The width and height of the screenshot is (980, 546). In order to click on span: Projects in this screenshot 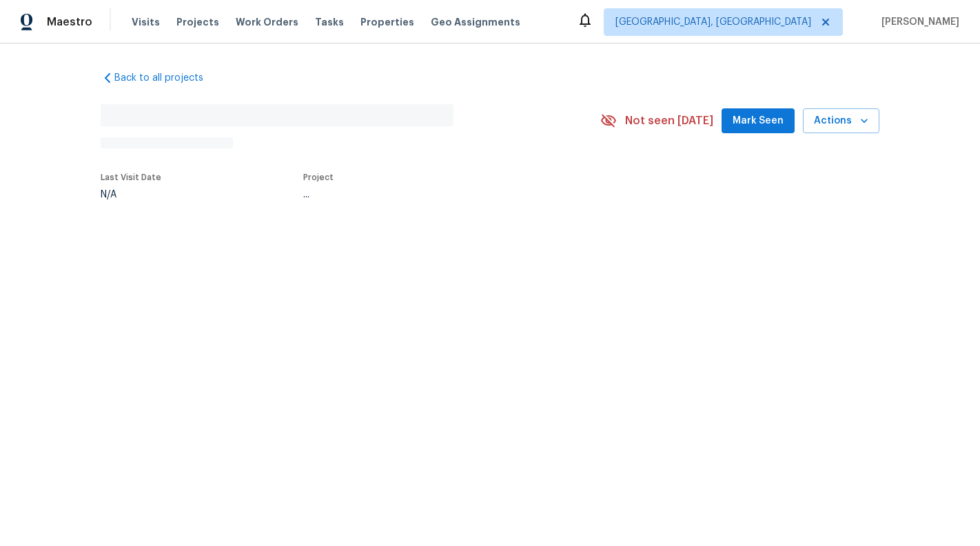, I will do `click(198, 22)`.